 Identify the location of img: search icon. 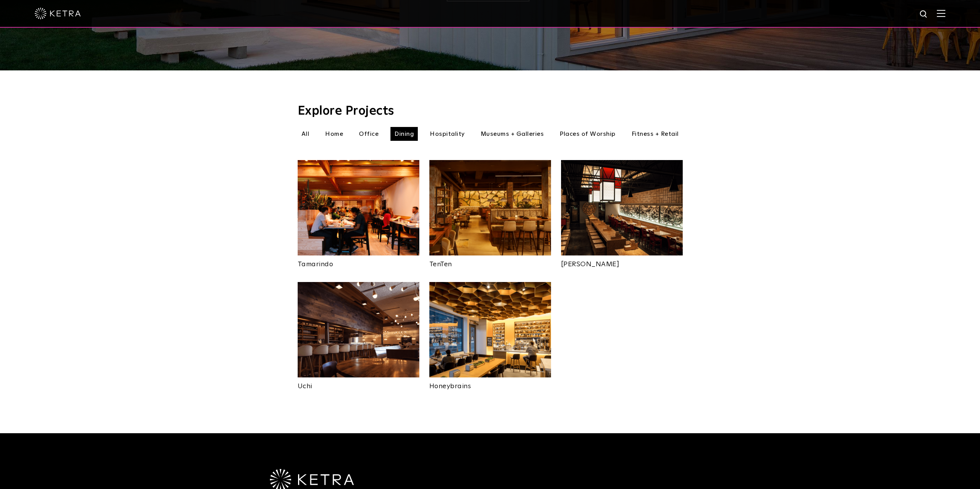
(924, 15).